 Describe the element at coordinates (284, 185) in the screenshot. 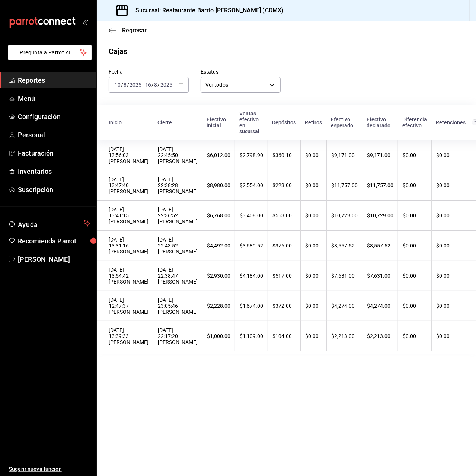

I see `div: $223.00` at that location.